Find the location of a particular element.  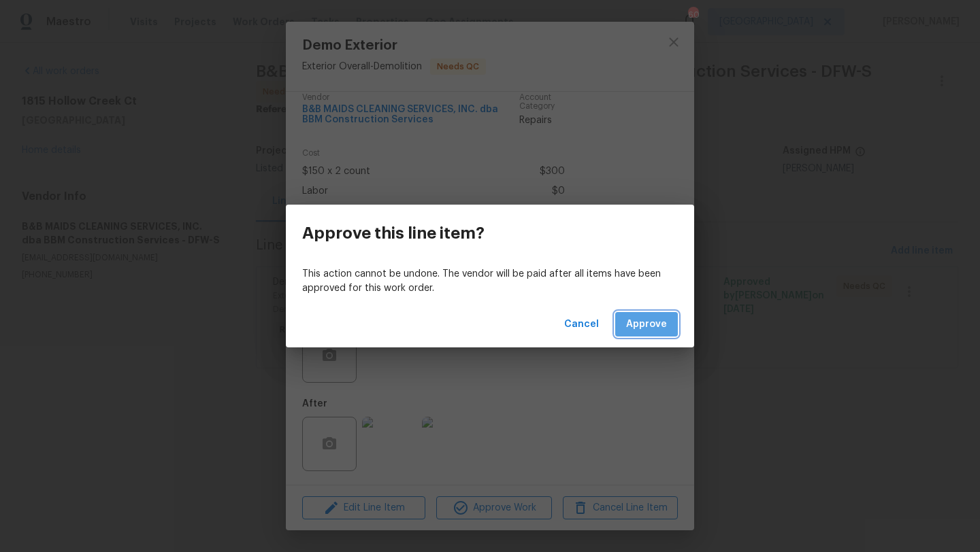

h3: Approve this line item? is located at coordinates (393, 234).